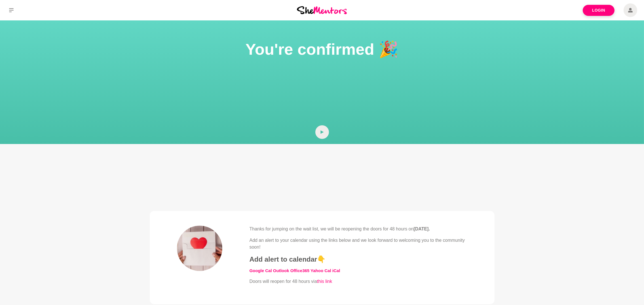  I want to click on a: Office365, so click(300, 271).